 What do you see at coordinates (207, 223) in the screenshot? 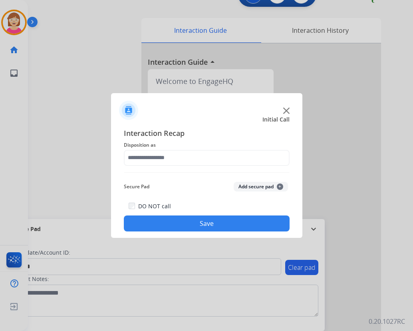
I see `button: Save` at bounding box center [207, 223].